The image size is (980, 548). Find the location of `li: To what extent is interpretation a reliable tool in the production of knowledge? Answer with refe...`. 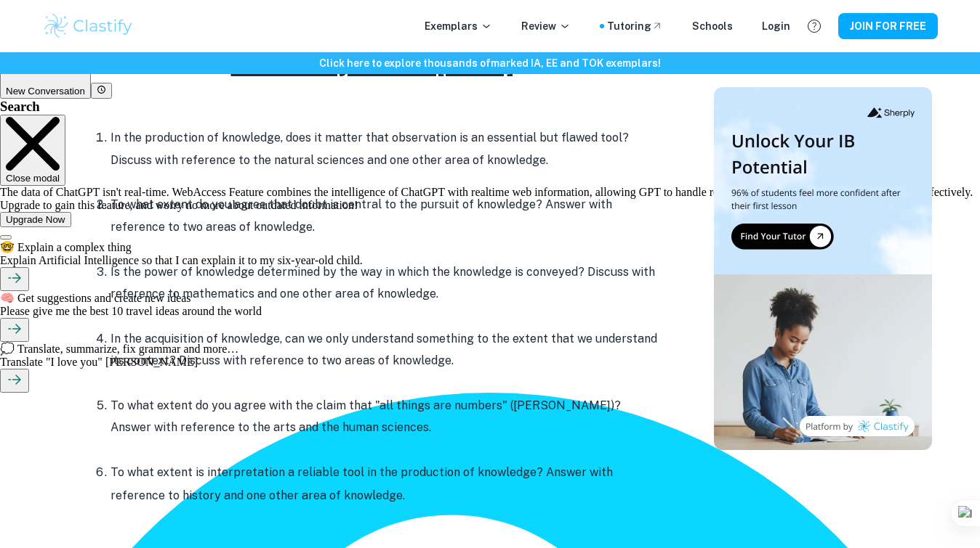

li: To what extent is interpretation a reliable tool in the production of knowledge? Answer with refe... is located at coordinates (387, 484).